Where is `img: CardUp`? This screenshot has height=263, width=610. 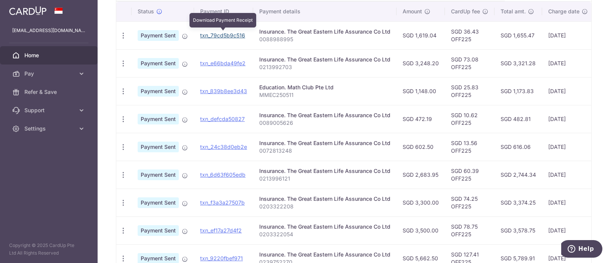
img: CardUp is located at coordinates (28, 11).